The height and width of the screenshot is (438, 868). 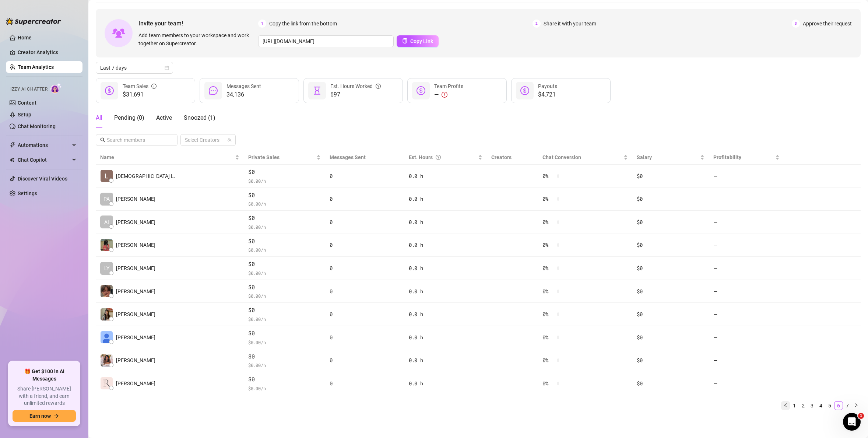 What do you see at coordinates (44, 160) in the screenshot?
I see `span: Chat Copilot` at bounding box center [44, 160].